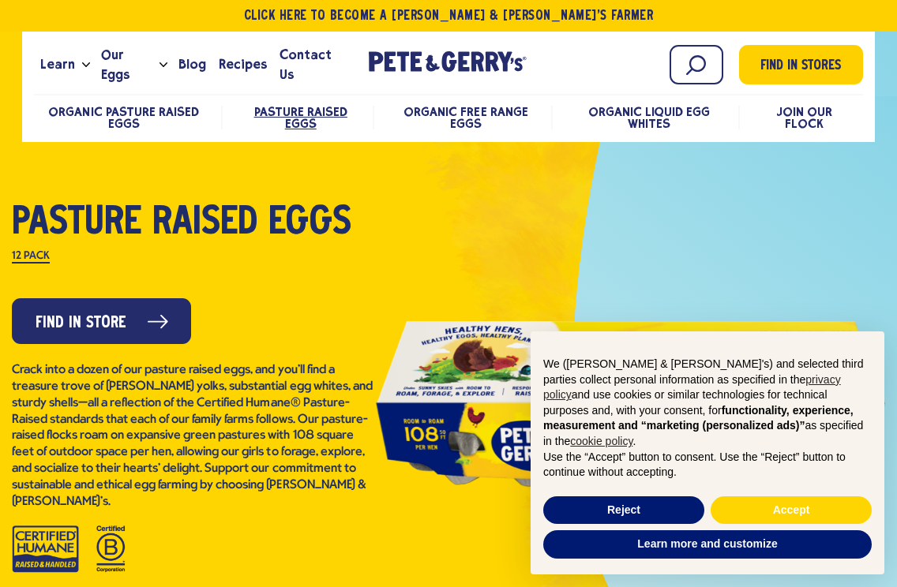 The height and width of the screenshot is (587, 897). Describe the element at coordinates (465, 118) in the screenshot. I see `span: Organic Free Range Eggs` at that location.